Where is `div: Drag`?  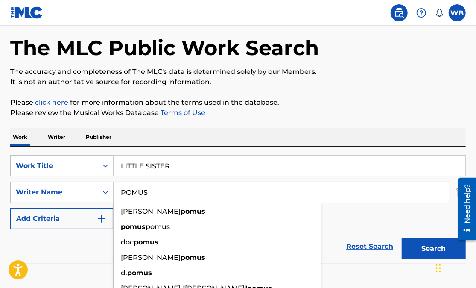 div: Drag is located at coordinates (438, 268).